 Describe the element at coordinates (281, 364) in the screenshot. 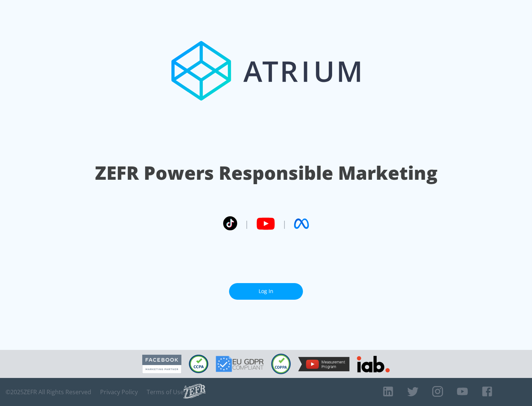

I see `img: COPPA Compliant` at that location.